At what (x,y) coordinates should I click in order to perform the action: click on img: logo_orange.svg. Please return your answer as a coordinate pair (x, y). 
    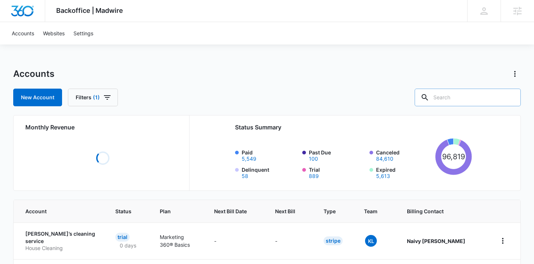
    Looking at the image, I should click on (15, 15).